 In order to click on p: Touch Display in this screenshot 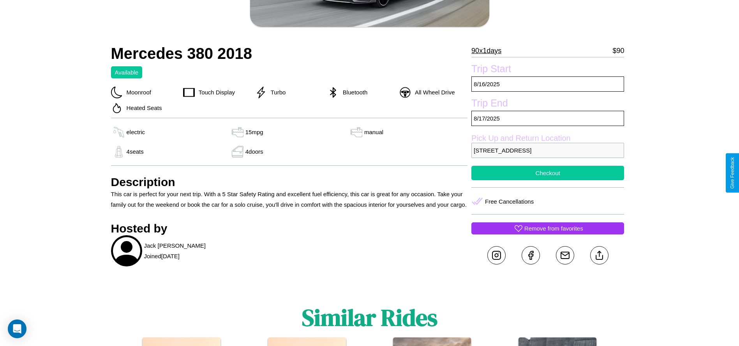, I will do `click(215, 92)`.